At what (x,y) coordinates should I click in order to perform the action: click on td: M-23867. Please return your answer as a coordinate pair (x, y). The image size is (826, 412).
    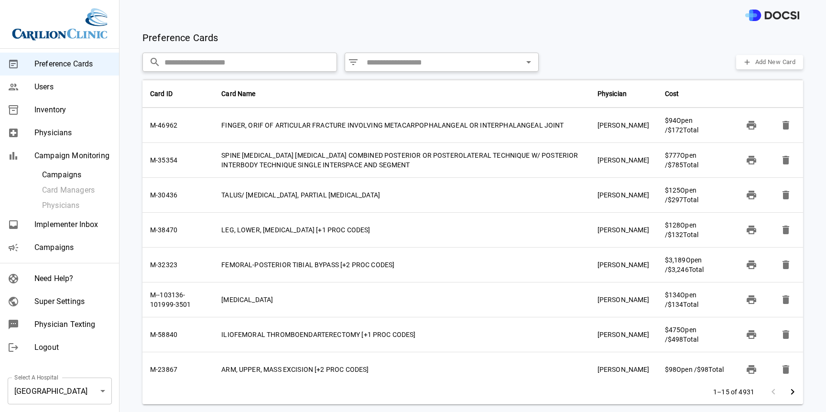
    Looking at the image, I should click on (178, 369).